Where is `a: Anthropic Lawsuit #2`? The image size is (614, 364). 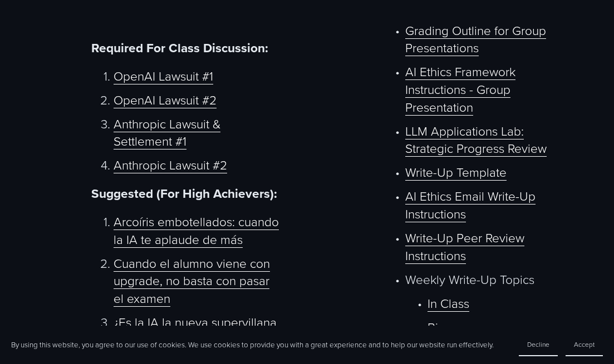 a: Anthropic Lawsuit #2 is located at coordinates (170, 164).